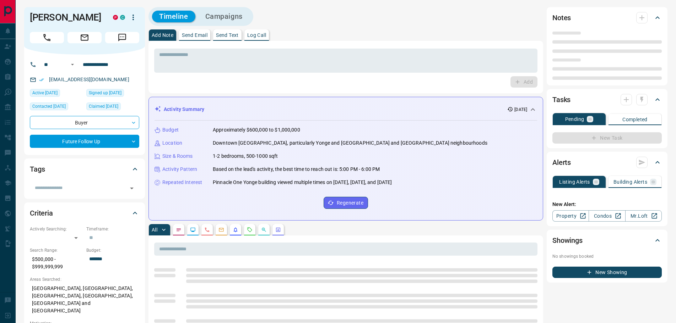 The height and width of the screenshot is (323, 676). What do you see at coordinates (162, 35) in the screenshot?
I see `p: Add Note` at bounding box center [162, 35].